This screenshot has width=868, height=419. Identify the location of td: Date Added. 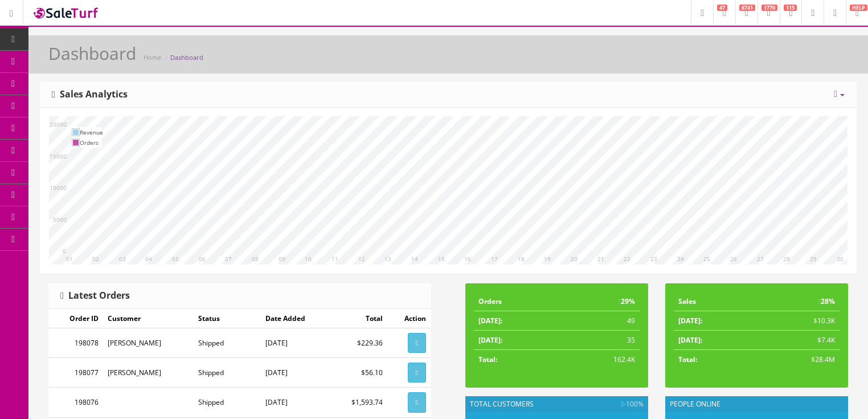
(296, 319).